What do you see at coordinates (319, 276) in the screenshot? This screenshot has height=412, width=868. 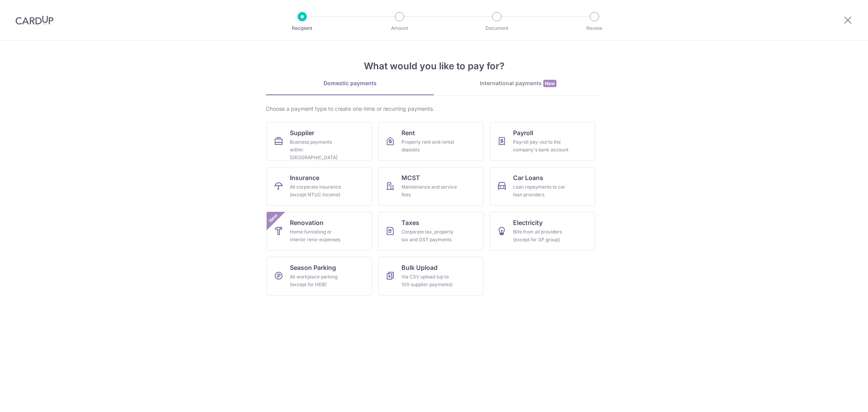 I see `a: Season ParkingAll workplace parking (except for HDB)` at bounding box center [319, 276].